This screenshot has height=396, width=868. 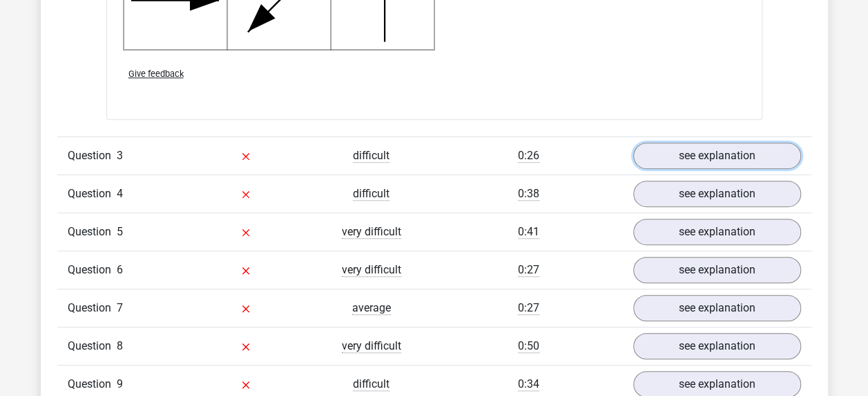 I want to click on span: average, so click(x=372, y=308).